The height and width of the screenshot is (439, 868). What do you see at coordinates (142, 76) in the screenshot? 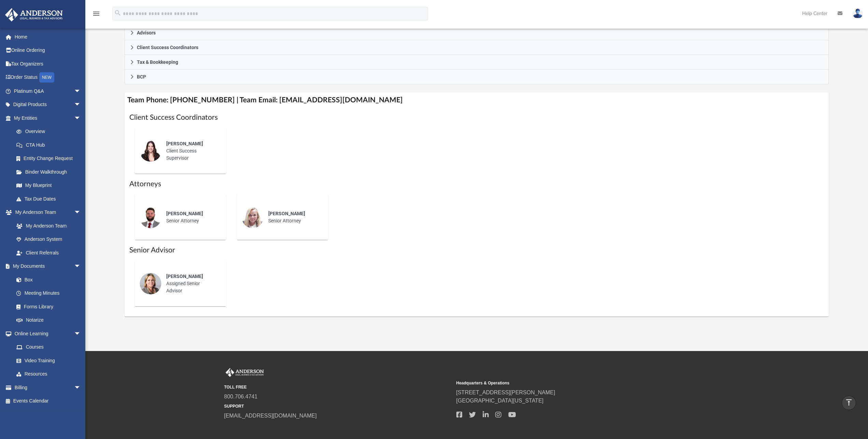
I see `span: BCP` at bounding box center [142, 76].